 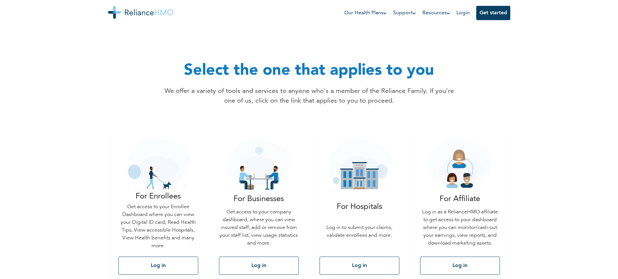 What do you see at coordinates (436, 13) in the screenshot?
I see `a: Resources` at bounding box center [436, 13].